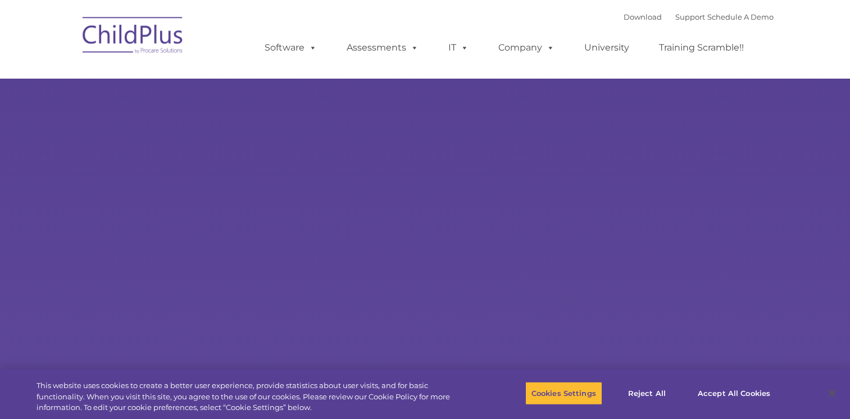 Image resolution: width=850 pixels, height=419 pixels. What do you see at coordinates (383, 48) in the screenshot?
I see `a: Assessments` at bounding box center [383, 48].